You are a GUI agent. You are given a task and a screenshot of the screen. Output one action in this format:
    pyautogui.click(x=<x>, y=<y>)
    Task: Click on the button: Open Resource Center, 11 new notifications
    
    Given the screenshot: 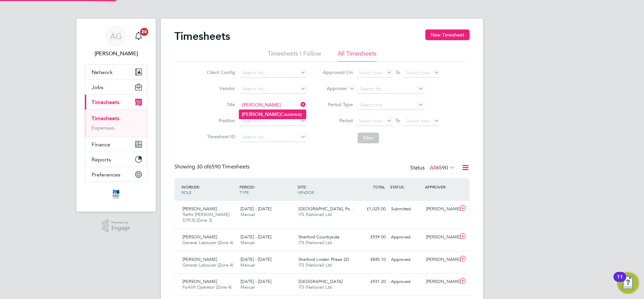 What is the action you would take?
    pyautogui.click(x=627, y=283)
    